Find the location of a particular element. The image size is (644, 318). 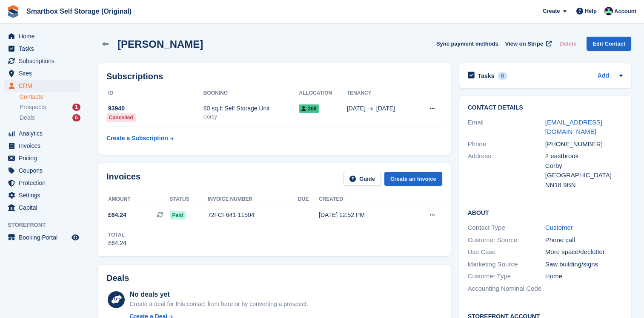

h2: About is located at coordinates (546, 212).